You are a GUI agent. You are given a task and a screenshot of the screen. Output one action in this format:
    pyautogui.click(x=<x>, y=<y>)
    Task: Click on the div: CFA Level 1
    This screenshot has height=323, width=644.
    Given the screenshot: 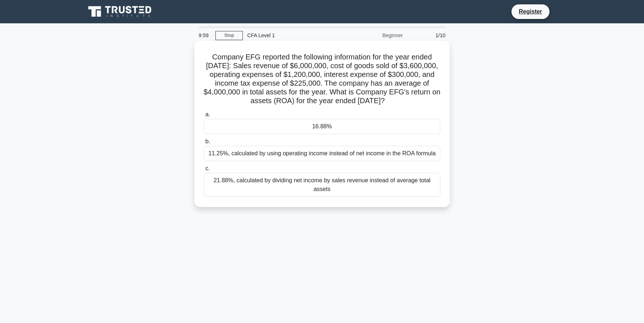 What is the action you would take?
    pyautogui.click(x=293, y=35)
    